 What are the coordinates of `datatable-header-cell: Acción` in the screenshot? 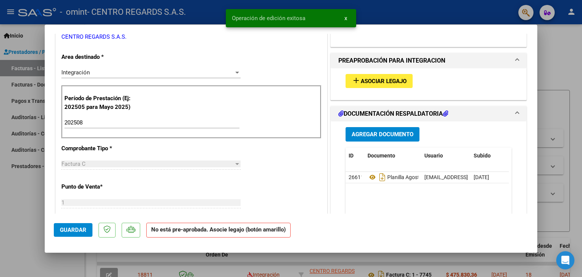 It's located at (527, 155).